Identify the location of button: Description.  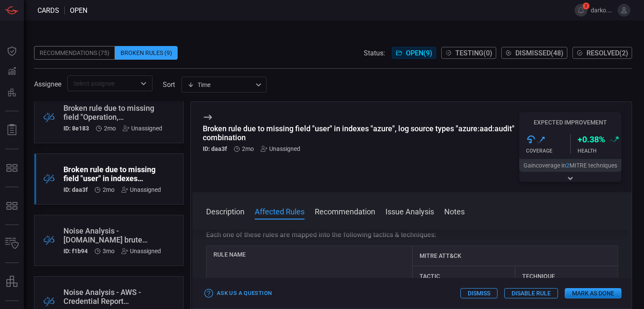
(225, 211).